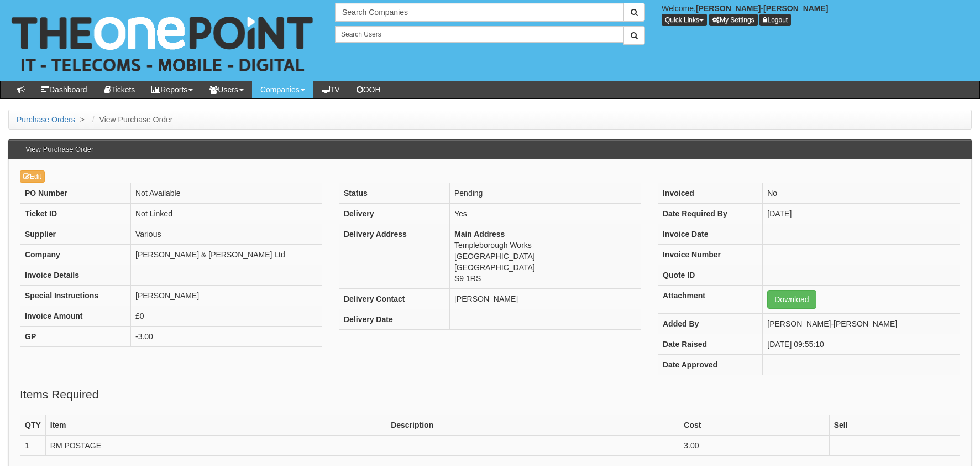 This screenshot has width=980, height=466. I want to click on th: Description, so click(533, 425).